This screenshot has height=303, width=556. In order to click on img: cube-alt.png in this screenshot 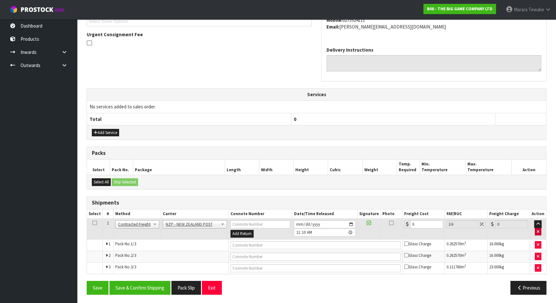, I will do `click(13, 9)`.